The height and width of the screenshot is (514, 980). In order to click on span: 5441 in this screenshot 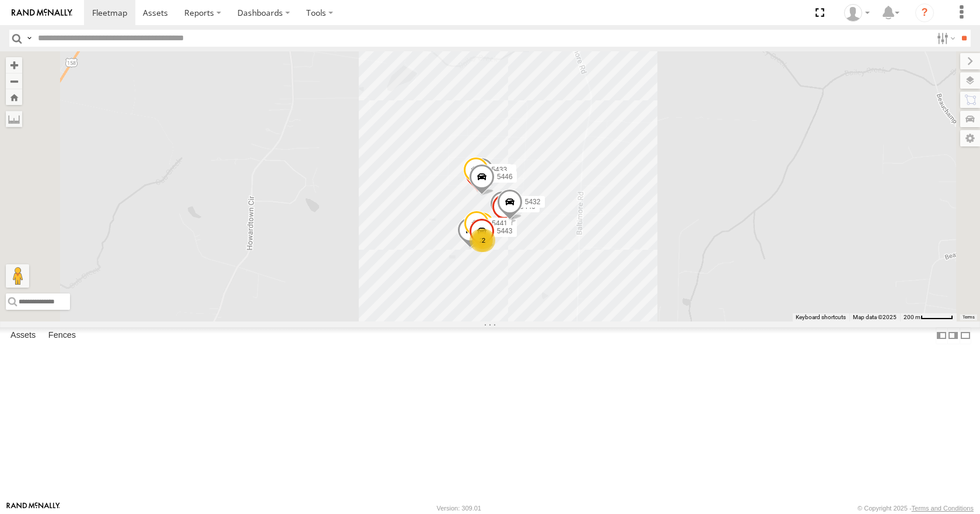, I will do `click(499, 223)`.